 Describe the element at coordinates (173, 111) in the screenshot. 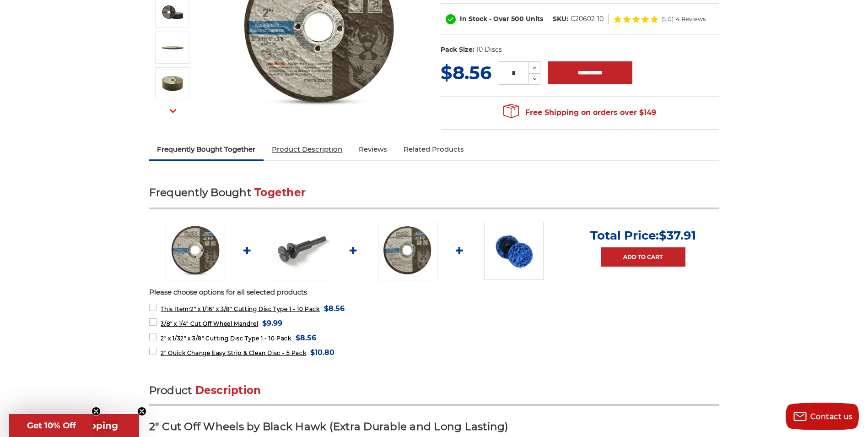

I see `button: Next` at that location.